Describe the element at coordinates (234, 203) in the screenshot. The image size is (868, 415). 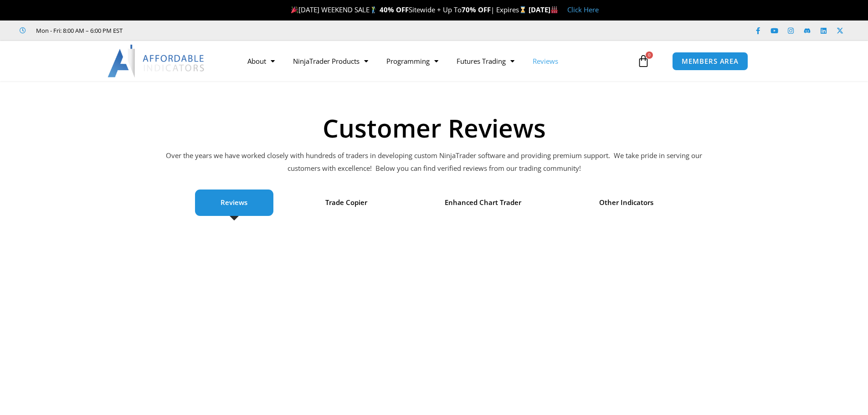
I see `span: Reviews` at that location.